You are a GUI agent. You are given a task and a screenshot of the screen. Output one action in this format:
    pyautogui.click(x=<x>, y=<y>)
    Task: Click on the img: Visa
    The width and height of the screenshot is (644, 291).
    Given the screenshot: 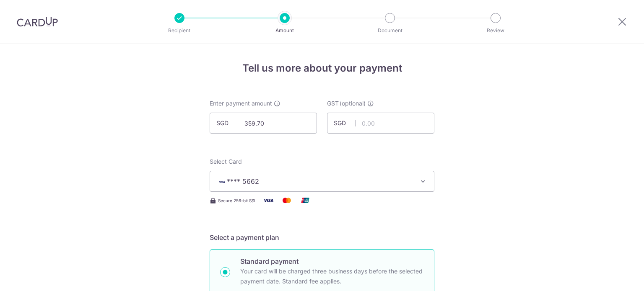 What is the action you would take?
    pyautogui.click(x=268, y=200)
    